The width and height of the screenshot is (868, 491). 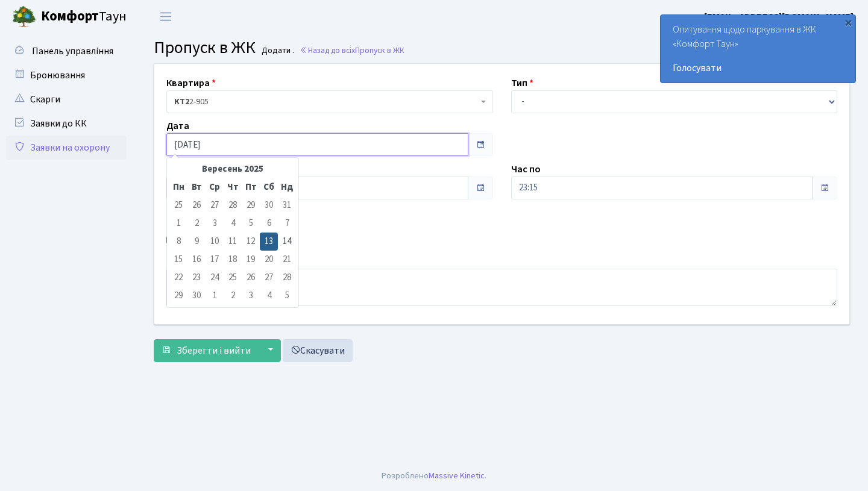 I want to click on button: Переключити навігацію, so click(x=166, y=16).